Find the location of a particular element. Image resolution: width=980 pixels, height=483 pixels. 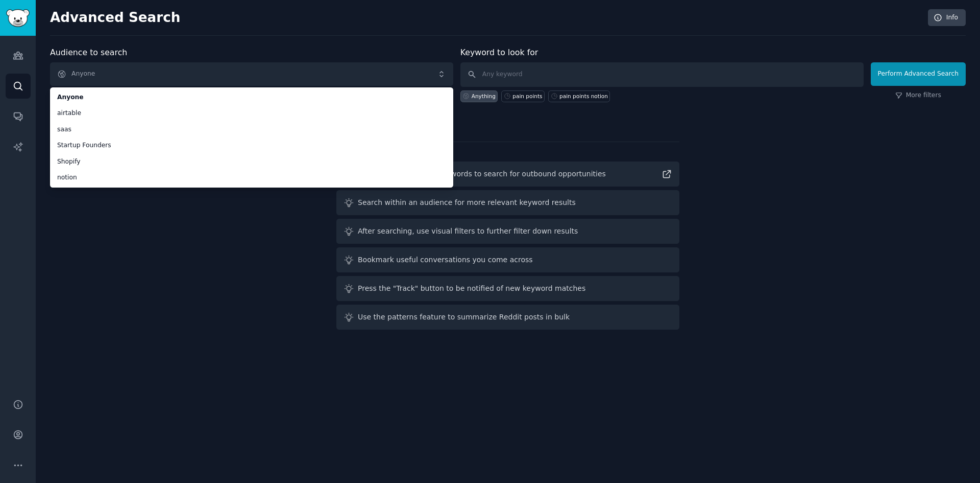

div: Search within an audience for more relevant keyword results is located at coordinates (467, 203).